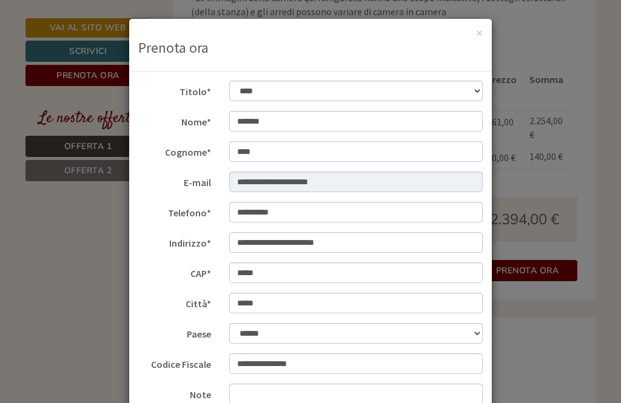  I want to click on button: Invia, so click(356, 330).